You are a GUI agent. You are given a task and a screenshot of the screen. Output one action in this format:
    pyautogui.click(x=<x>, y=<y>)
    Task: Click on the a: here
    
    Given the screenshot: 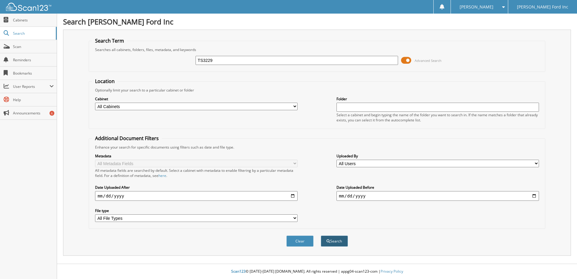 What is the action you would take?
    pyautogui.click(x=162, y=175)
    